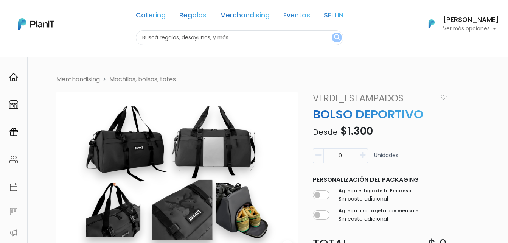 This screenshot has height=243, width=508. What do you see at coordinates (337, 37) in the screenshot?
I see `img: search_button-432b6d5273f82d61273b3651a40e1bd1b912527efae98b1b7a1b2c0702e16a8d.svg` at bounding box center [337, 37].